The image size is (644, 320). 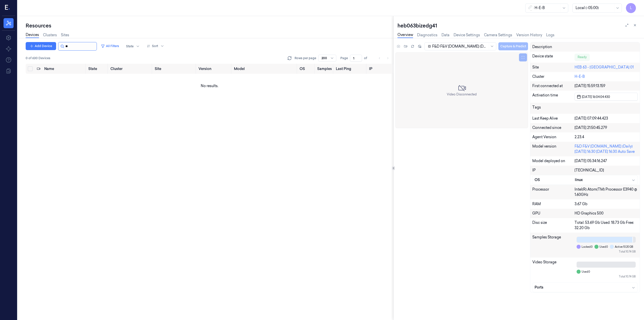 What do you see at coordinates (344, 58) in the screenshot?
I see `span: Page` at bounding box center [344, 58].